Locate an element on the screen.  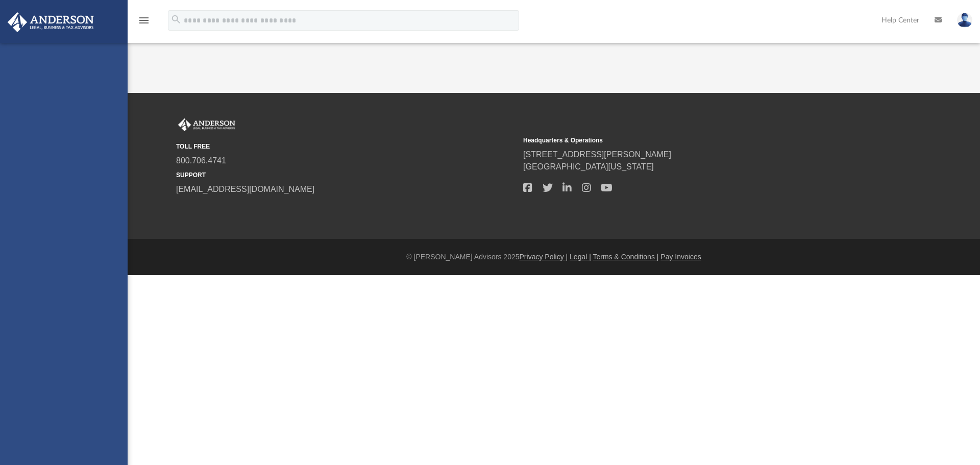
a: Legal | is located at coordinates (580, 257).